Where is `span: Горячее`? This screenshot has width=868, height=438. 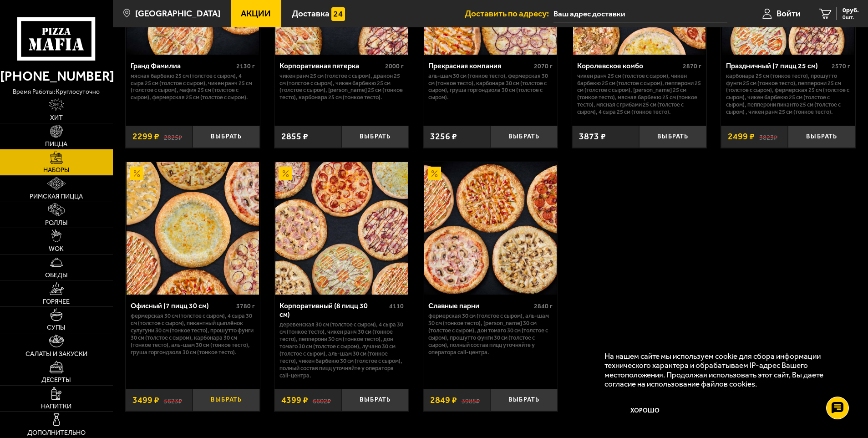
span: Горячее is located at coordinates (56, 302).